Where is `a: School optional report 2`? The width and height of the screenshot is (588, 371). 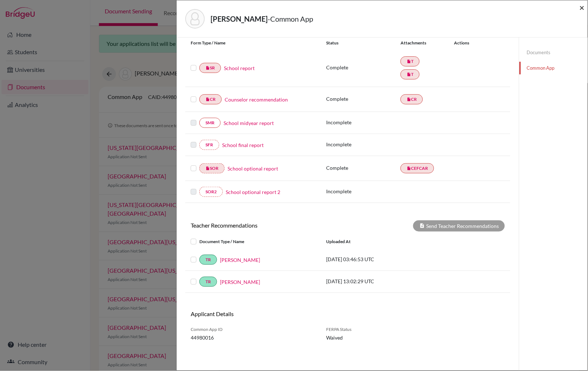 a: School optional report 2 is located at coordinates (253, 192).